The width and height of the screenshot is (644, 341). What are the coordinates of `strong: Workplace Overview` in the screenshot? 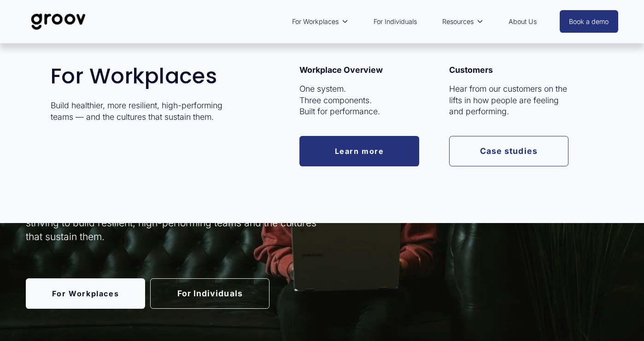 It's located at (341, 70).